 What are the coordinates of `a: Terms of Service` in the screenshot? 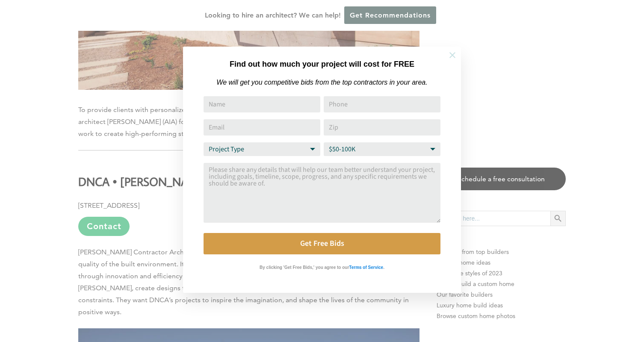 It's located at (366, 266).